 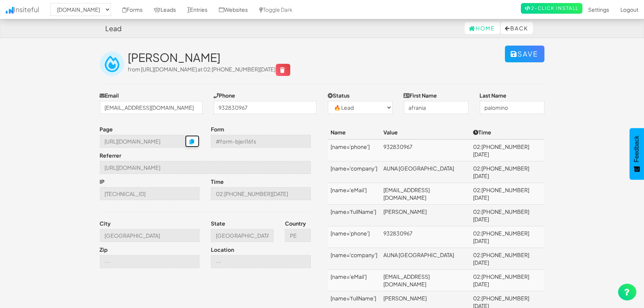 What do you see at coordinates (265, 108) in the screenshot?
I see `input: (123)-456-7890` at bounding box center [265, 108].